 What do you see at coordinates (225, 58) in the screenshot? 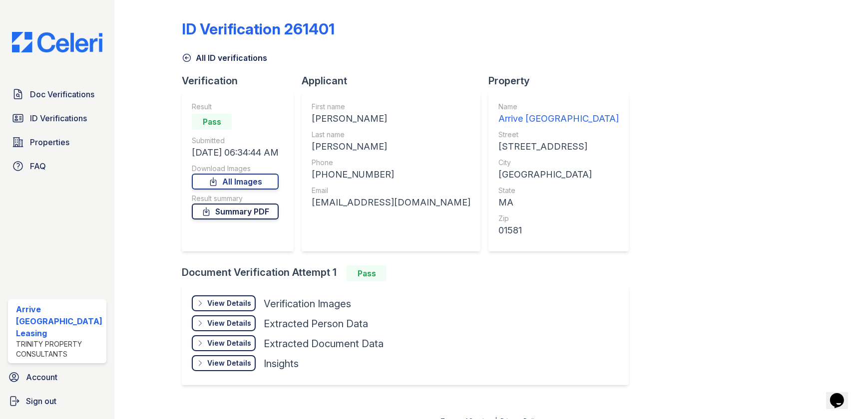
I see `a: All ID verifications` at bounding box center [225, 58].